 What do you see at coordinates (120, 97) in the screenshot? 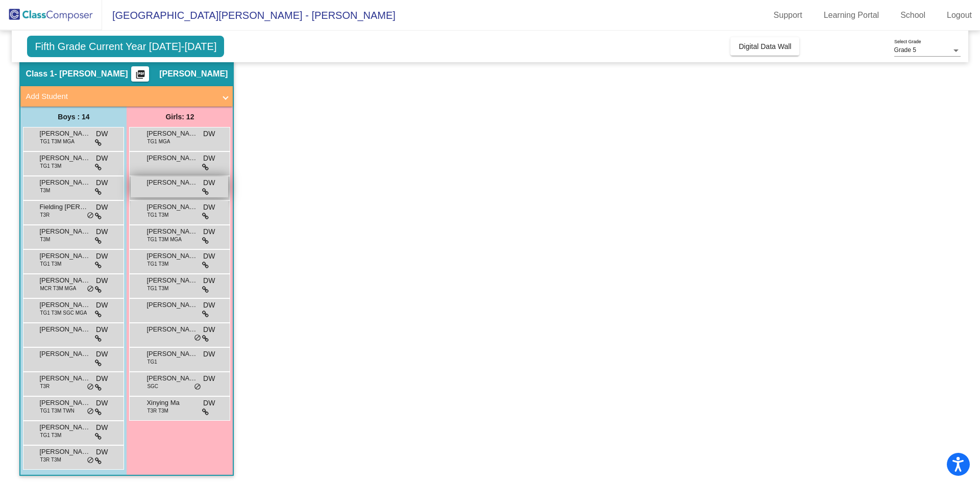
I see `mat-panel-title: Add Student` at bounding box center [120, 97].